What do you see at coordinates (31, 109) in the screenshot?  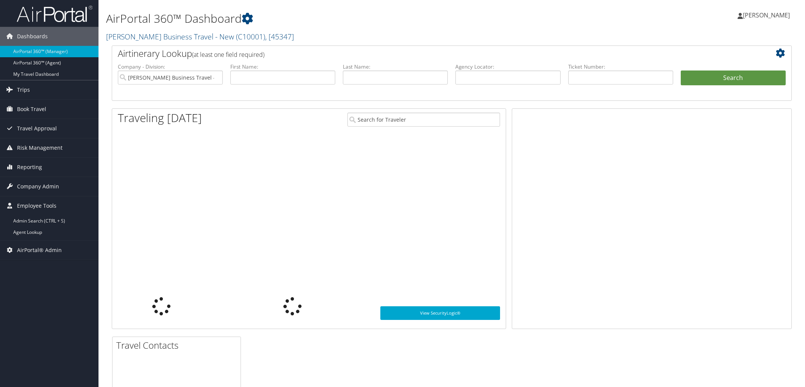 I see `span: Book Travel` at bounding box center [31, 109].